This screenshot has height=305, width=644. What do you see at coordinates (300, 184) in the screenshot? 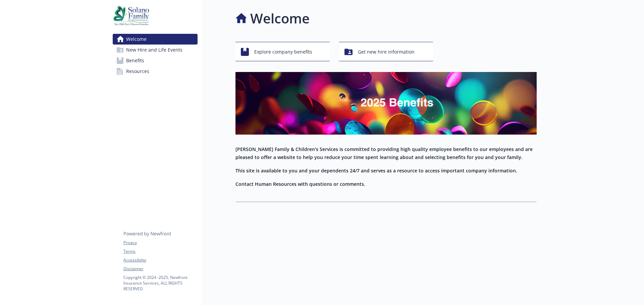
I see `strong: Contact Human Resources with questions or comments.` at bounding box center [300, 184].